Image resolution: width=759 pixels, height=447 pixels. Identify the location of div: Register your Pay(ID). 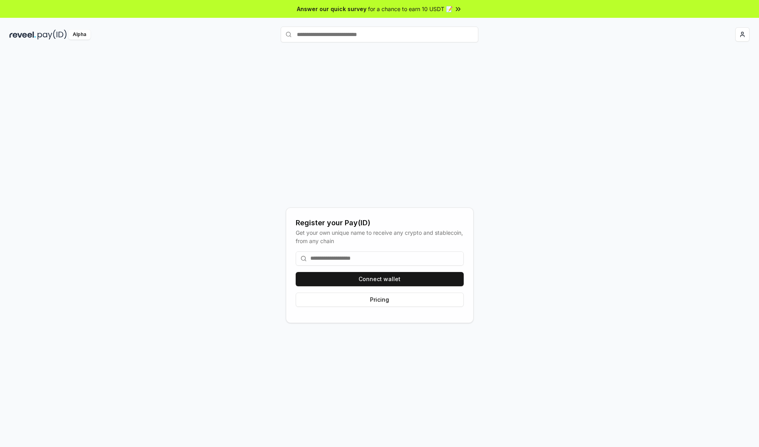
(380, 223).